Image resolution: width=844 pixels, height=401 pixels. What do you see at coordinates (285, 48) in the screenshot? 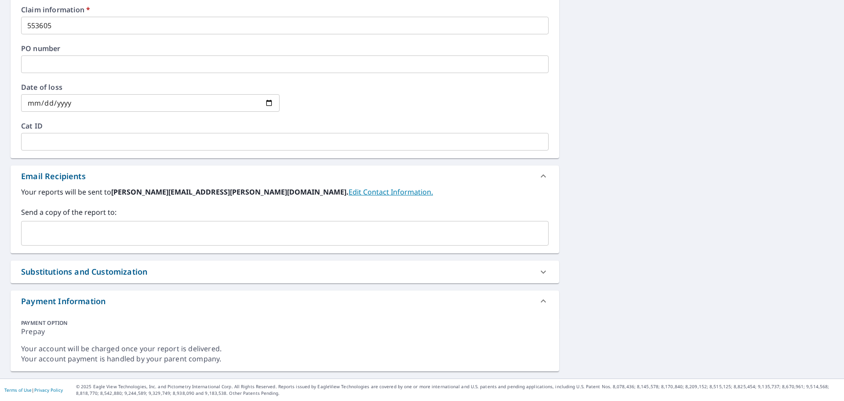
I see `label: PO number` at bounding box center [285, 48].